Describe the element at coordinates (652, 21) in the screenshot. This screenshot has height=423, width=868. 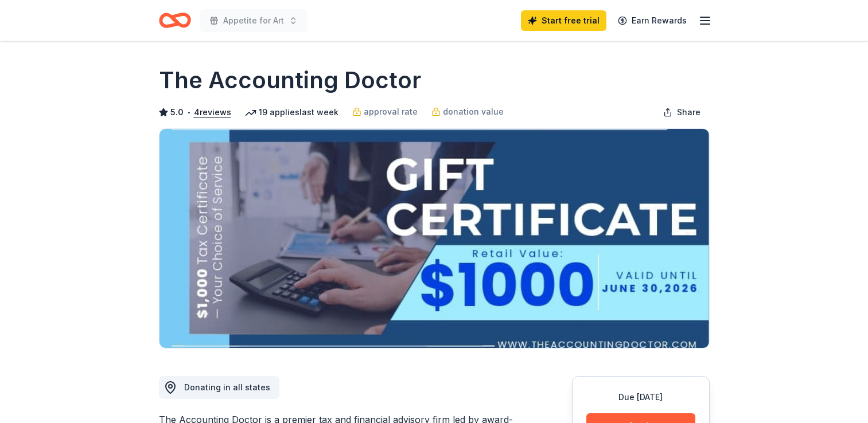
I see `a: Earn Rewards` at that location.